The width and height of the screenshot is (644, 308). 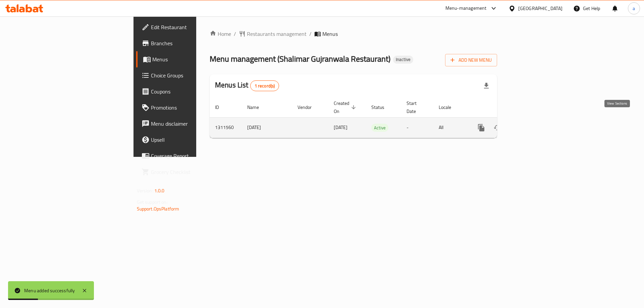 I want to click on span: Vendor, so click(x=309, y=107).